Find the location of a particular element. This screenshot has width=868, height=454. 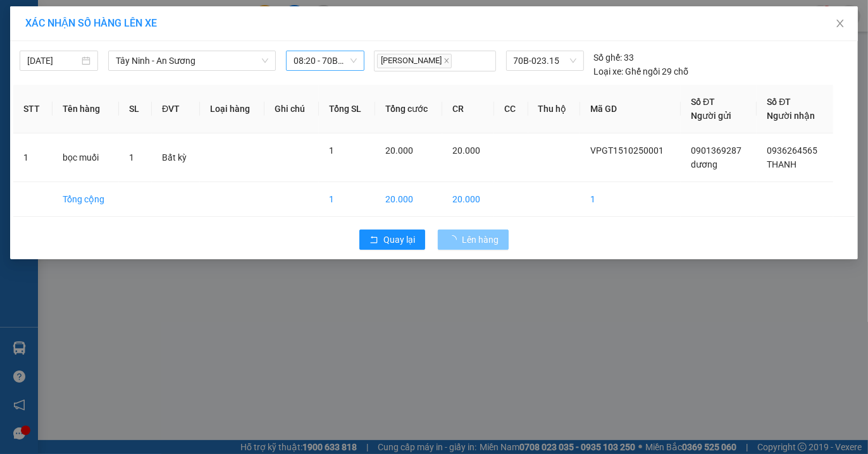

th: CC is located at coordinates (512, 109).